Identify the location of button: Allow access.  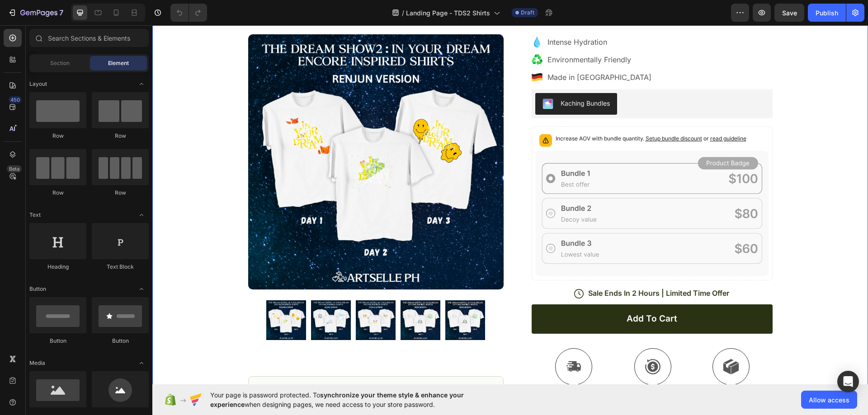
(830, 400).